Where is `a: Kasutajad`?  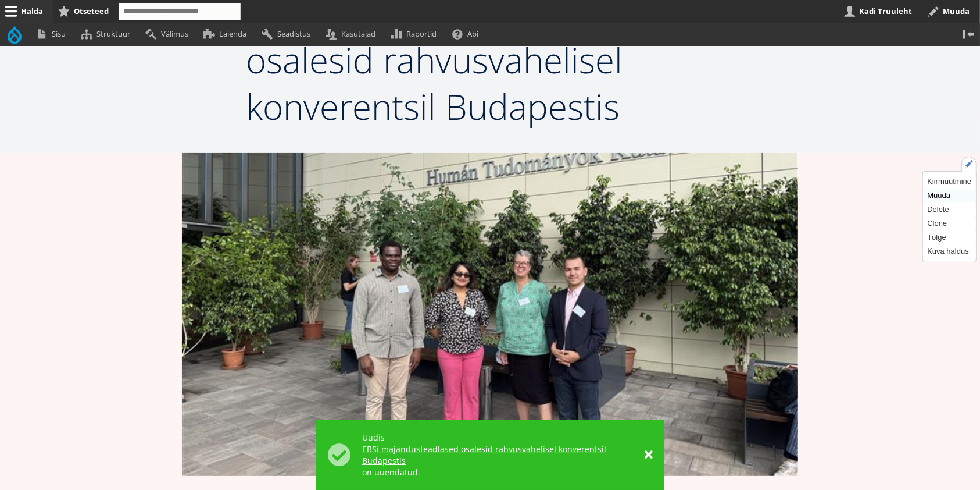 a: Kasutajad is located at coordinates (353, 34).